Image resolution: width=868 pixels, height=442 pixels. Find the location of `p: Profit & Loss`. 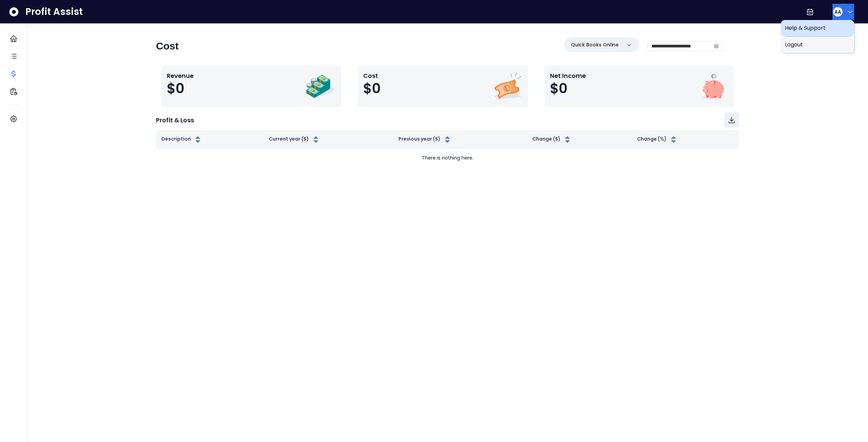

p: Profit & Loss is located at coordinates (175, 120).